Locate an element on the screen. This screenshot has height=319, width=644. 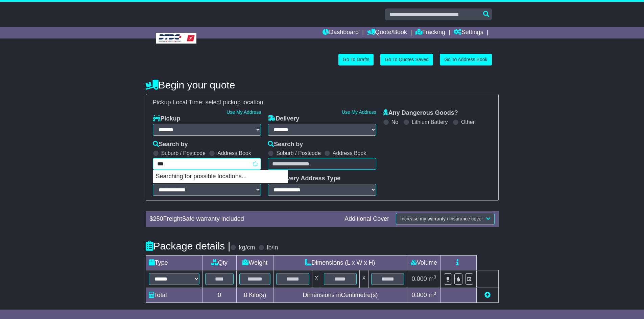
h4: Package details | is located at coordinates (188, 246).